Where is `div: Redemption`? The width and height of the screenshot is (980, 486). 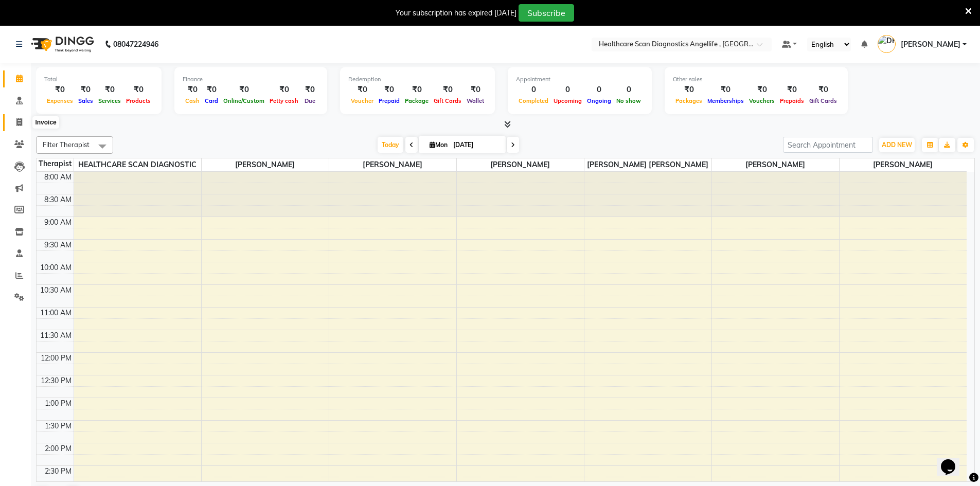
div: Redemption is located at coordinates (417, 80).